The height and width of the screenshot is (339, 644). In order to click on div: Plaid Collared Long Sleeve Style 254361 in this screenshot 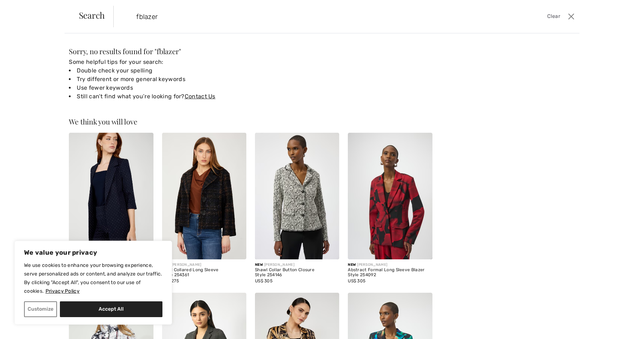, I will do `click(204, 272)`.